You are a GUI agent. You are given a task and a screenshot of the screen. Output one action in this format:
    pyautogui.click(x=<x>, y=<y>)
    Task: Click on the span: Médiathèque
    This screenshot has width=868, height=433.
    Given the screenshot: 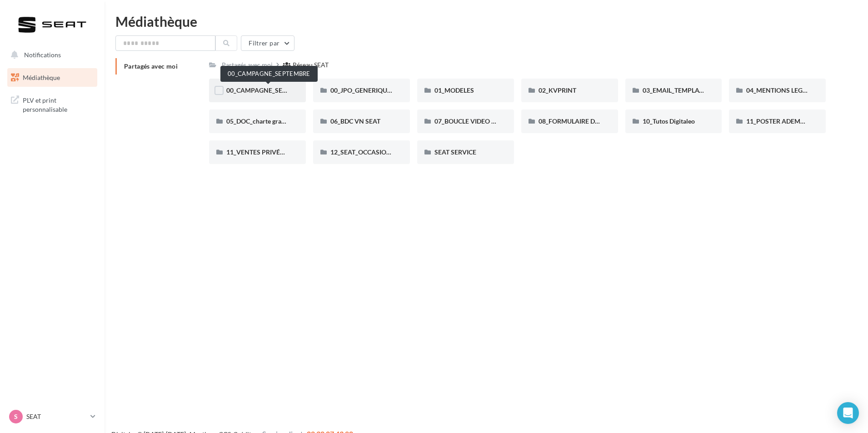 What is the action you would take?
    pyautogui.click(x=41, y=77)
    